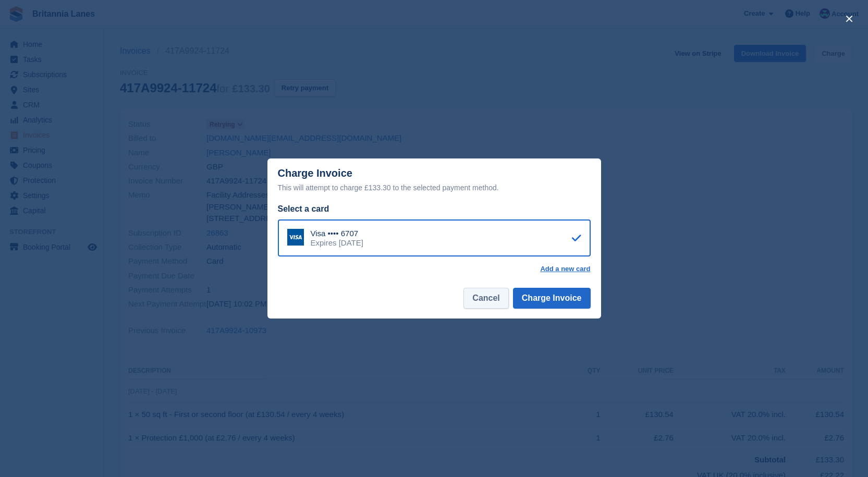 This screenshot has height=477, width=868. Describe the element at coordinates (434, 187) in the screenshot. I see `div: This will attempt to charge £133.30 to the selected payment method.` at that location.